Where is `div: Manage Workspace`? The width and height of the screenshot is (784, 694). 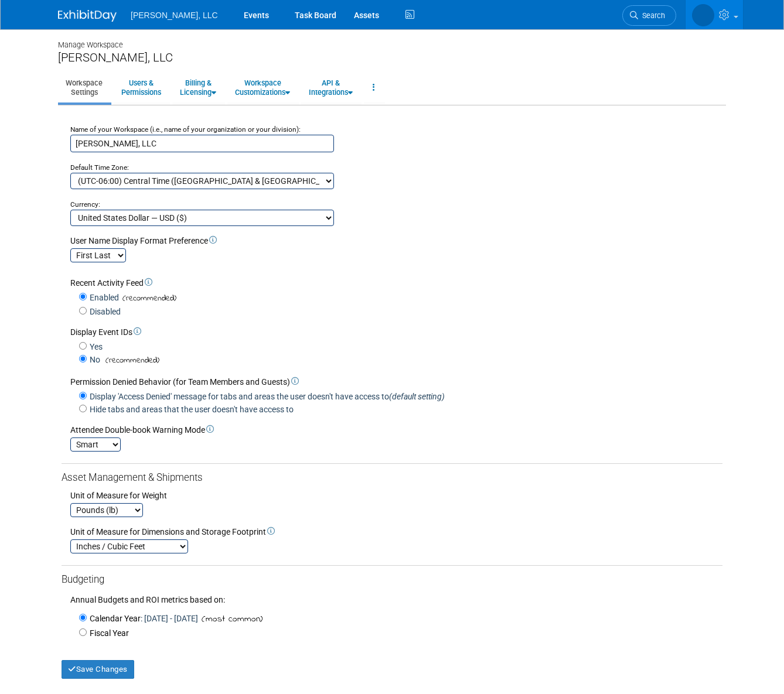 div: Manage Workspace is located at coordinates (392, 40).